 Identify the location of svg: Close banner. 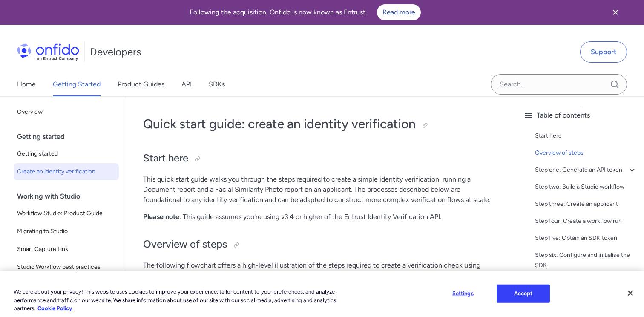
(615, 13).